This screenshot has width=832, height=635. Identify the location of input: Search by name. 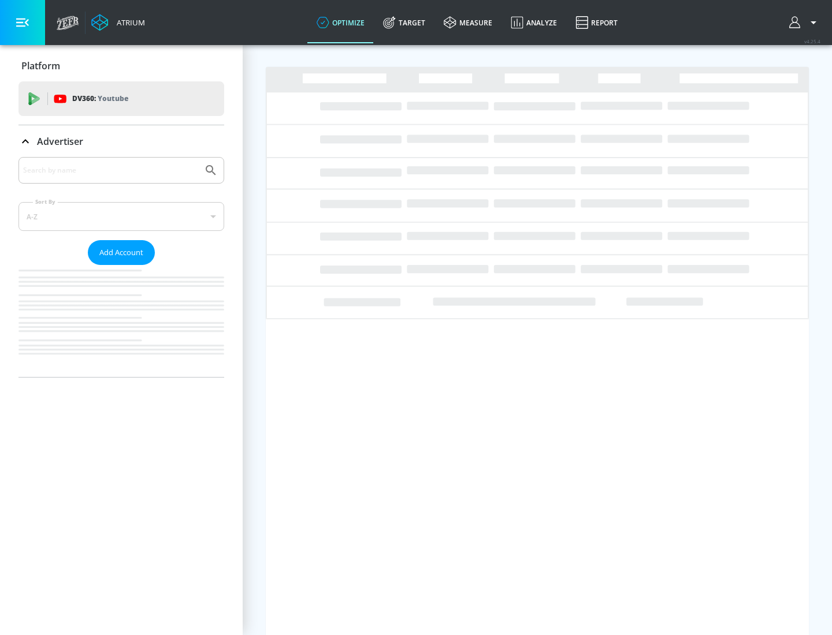
(110, 170).